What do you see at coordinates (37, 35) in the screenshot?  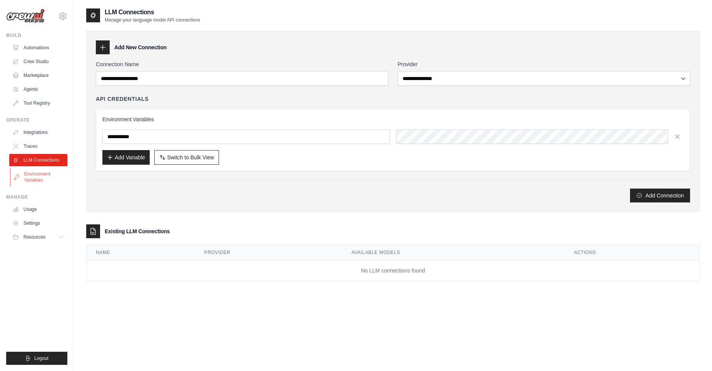 I see `div: Build` at bounding box center [37, 35].